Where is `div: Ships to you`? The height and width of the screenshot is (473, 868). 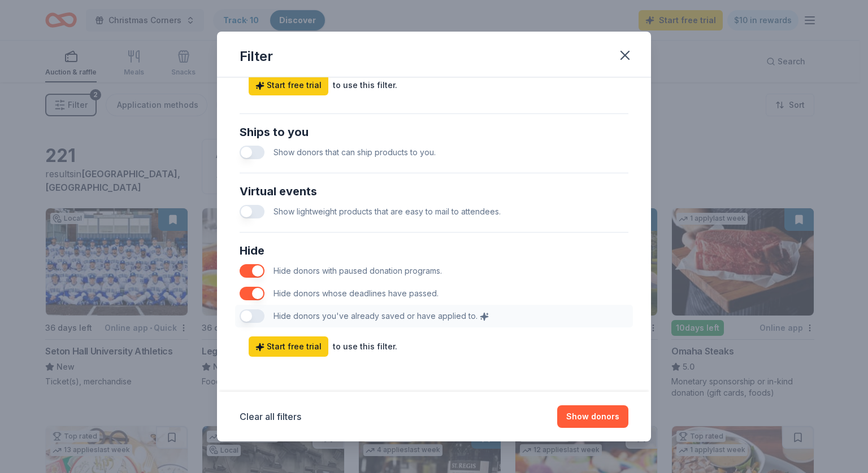
div: Ships to you is located at coordinates (434, 132).